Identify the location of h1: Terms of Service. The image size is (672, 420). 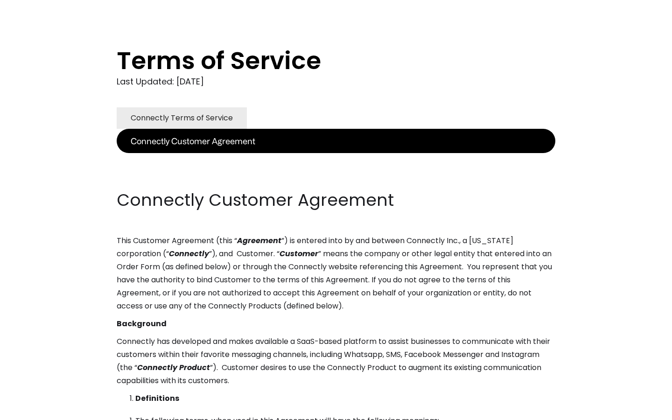
(317, 61).